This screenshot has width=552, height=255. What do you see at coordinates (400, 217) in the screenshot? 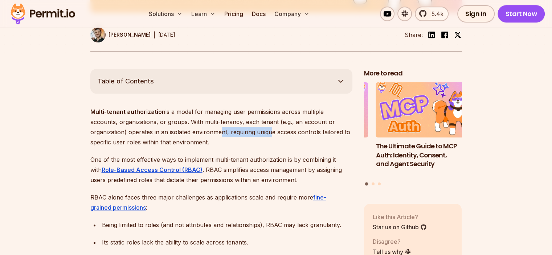
I see `p: Like this Article?` at bounding box center [400, 217].